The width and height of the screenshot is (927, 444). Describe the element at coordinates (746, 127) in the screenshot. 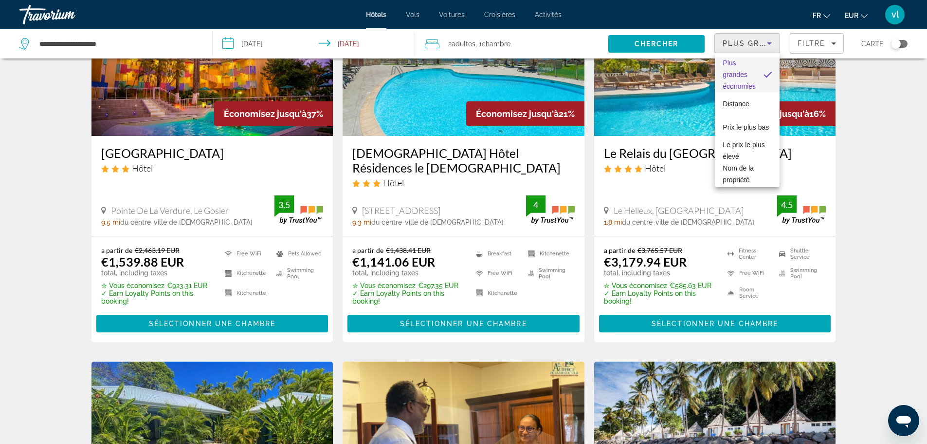

I see `span: Prix le plus bas` at that location.